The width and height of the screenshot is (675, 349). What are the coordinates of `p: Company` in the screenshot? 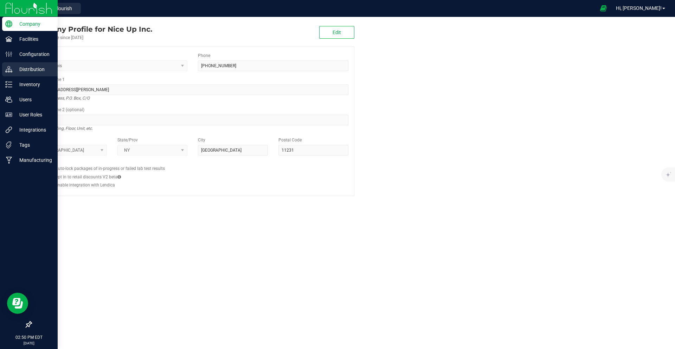 It's located at (33, 24).